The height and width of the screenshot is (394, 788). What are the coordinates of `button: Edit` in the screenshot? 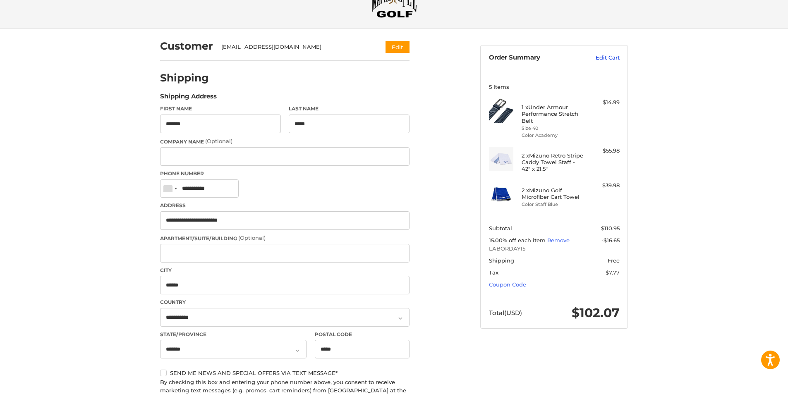 It's located at (398, 47).